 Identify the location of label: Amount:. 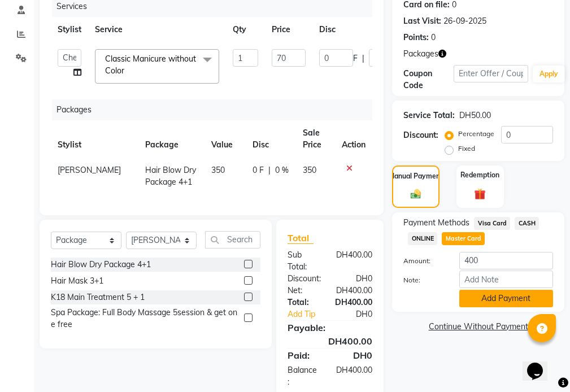
(423, 261).